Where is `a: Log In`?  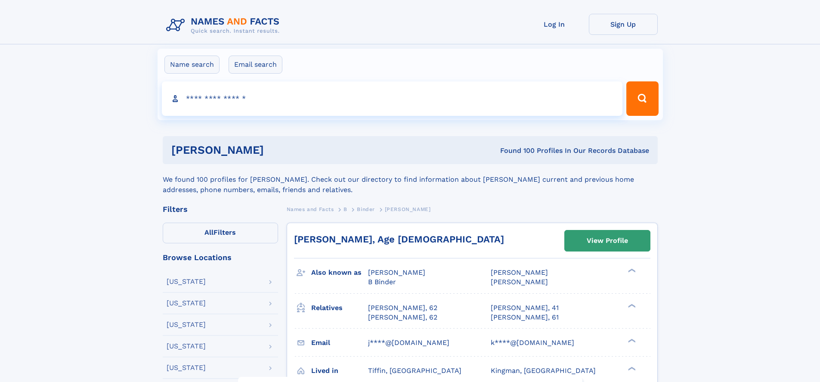
a: Log In is located at coordinates (555, 24).